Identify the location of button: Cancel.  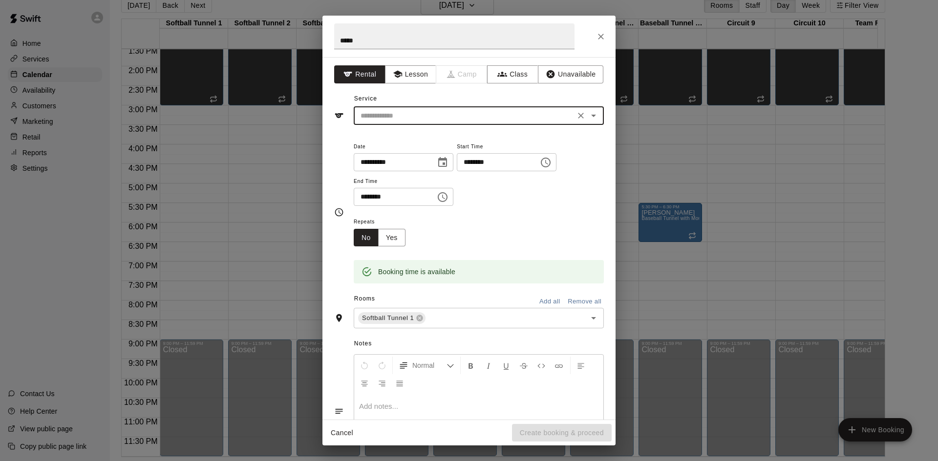
(342, 433).